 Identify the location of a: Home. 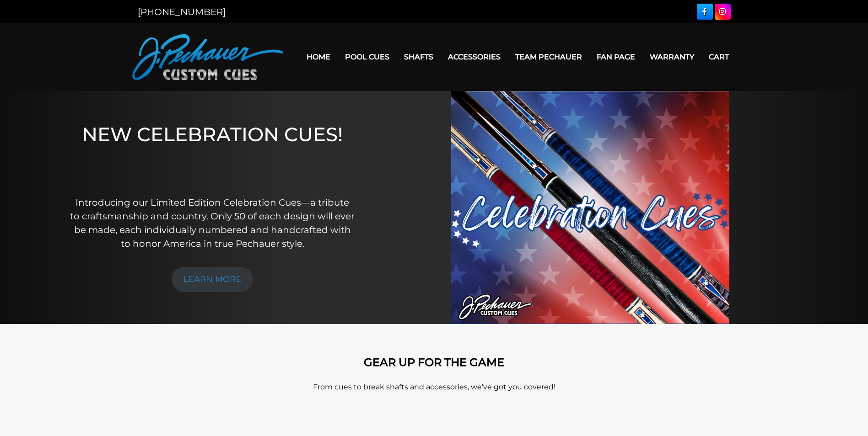
(318, 57).